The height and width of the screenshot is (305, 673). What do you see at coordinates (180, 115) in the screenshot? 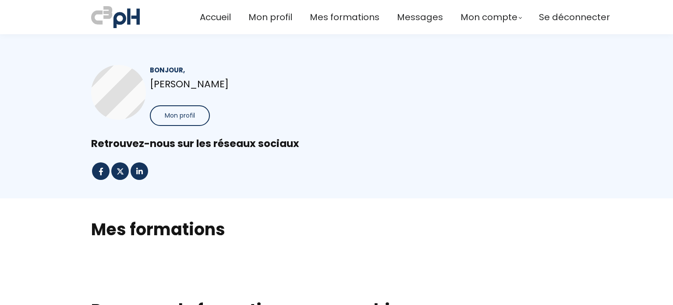
I see `button: Mon profil` at bounding box center [180, 115].